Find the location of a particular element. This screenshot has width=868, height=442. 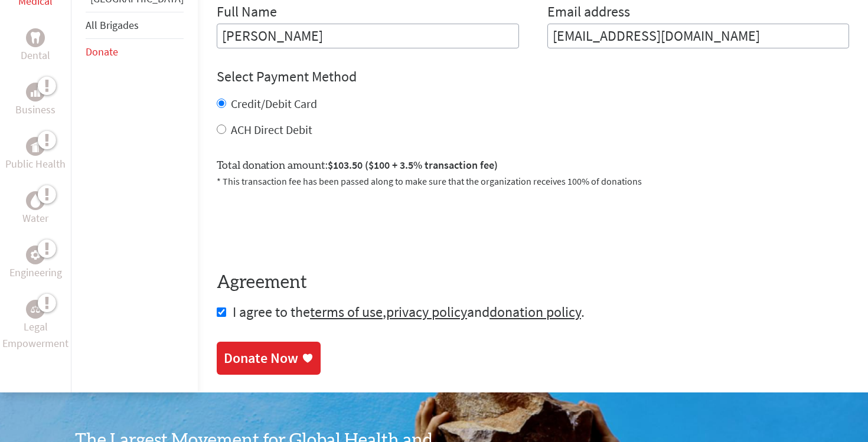

p: * This transaction fee has been passed along to make sure that the organization receives 100% of ... is located at coordinates (533, 181).